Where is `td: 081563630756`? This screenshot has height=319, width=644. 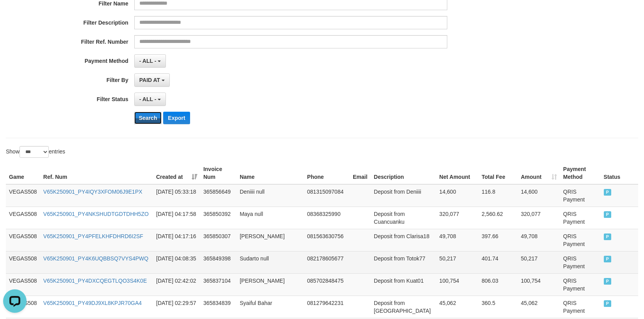 td: 081563630756 is located at coordinates (327, 240).